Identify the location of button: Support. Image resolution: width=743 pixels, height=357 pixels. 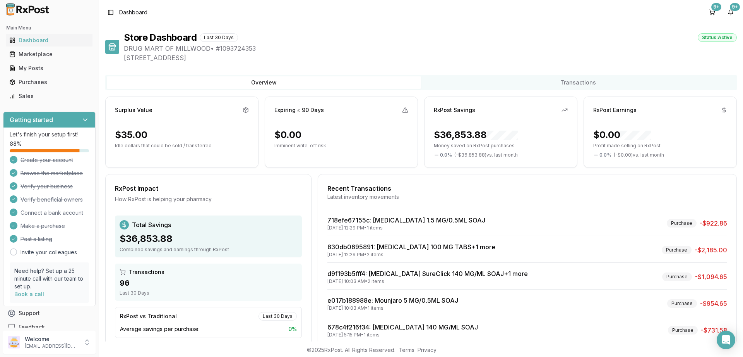
(49, 313).